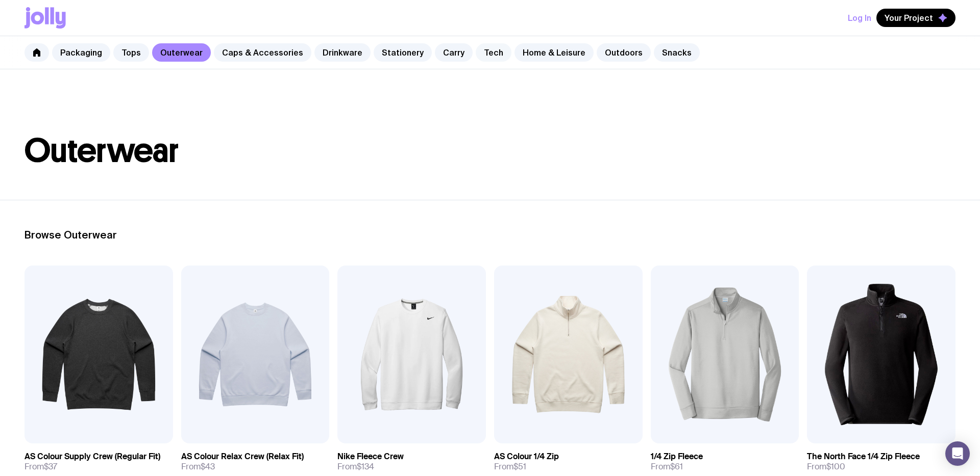 The width and height of the screenshot is (980, 476). Describe the element at coordinates (908, 18) in the screenshot. I see `span: Your Project` at that location.